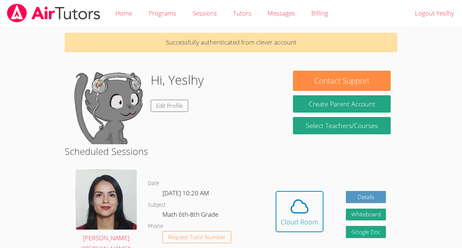 The width and height of the screenshot is (462, 248). Describe the element at coordinates (300, 222) in the screenshot. I see `div: Cloud Room` at that location.